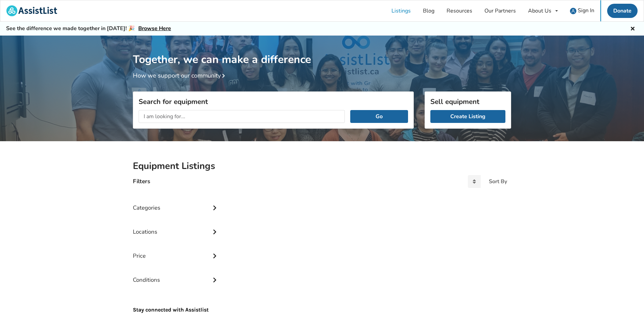 The width and height of the screenshot is (644, 320). Describe the element at coordinates (141, 181) in the screenshot. I see `h4: Filters` at that location.